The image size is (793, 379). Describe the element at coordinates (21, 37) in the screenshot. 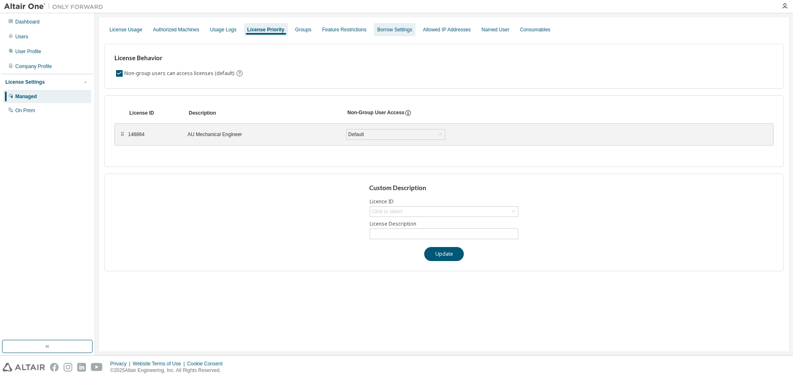

I see `div: Users` at that location.